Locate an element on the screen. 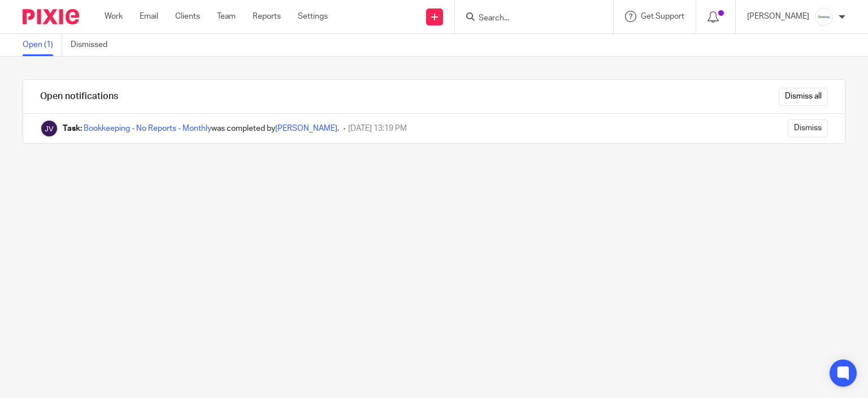 This screenshot has height=398, width=868. span: Get Support is located at coordinates (662, 16).